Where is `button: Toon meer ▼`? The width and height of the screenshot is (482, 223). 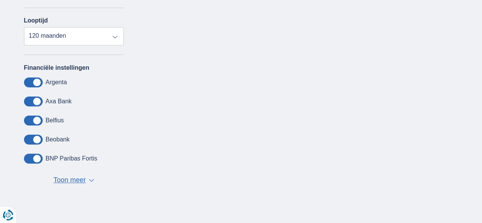
button: Toon meer ▼ is located at coordinates (73, 180).